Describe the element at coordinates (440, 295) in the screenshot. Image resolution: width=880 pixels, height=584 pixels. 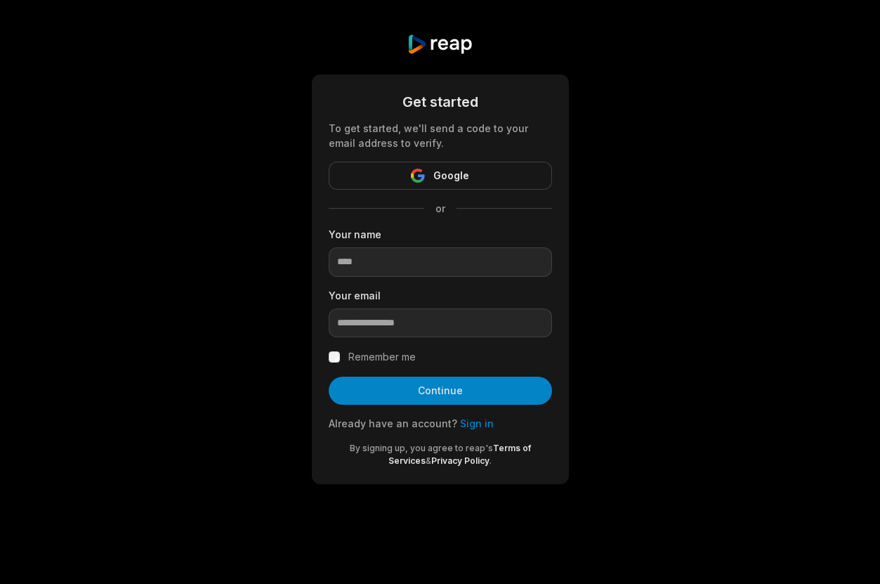
I see `label: Your email` at that location.